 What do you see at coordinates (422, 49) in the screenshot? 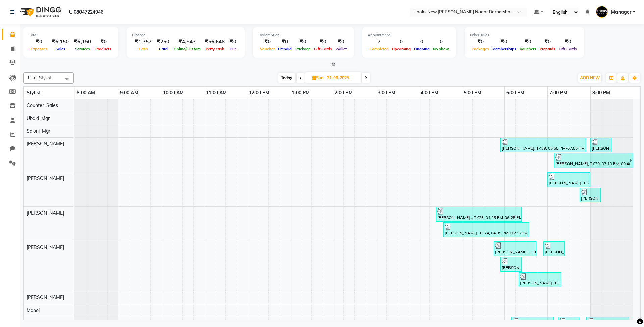
I see `span: Ongoing` at bounding box center [422, 49].